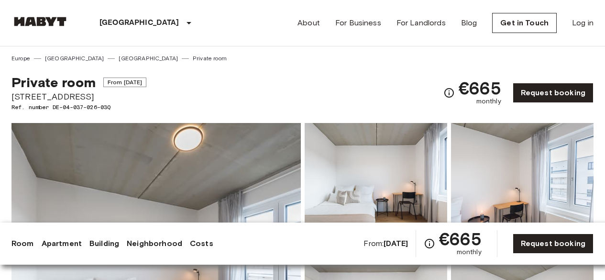 Image resolution: width=605 pixels, height=280 pixels. Describe the element at coordinates (201, 244) in the screenshot. I see `a: Costs` at that location.